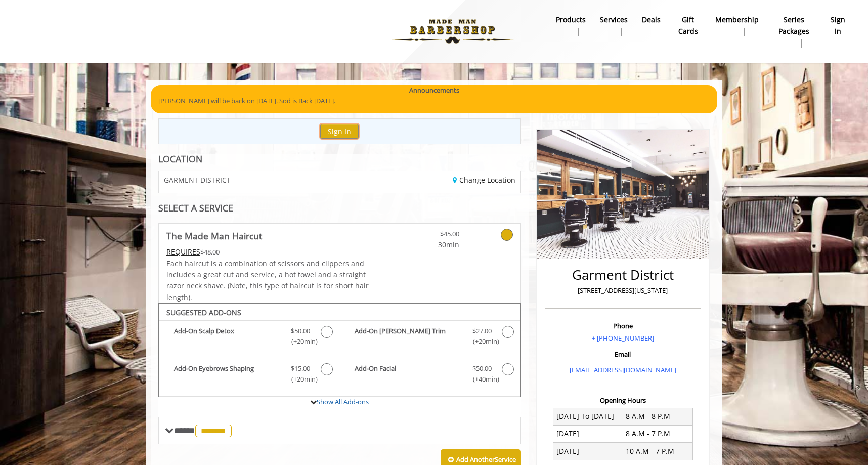 This screenshot has height=465, width=868. What do you see at coordinates (408, 374) in the screenshot?
I see `b: Add-On Facial` at bounding box center [408, 374].